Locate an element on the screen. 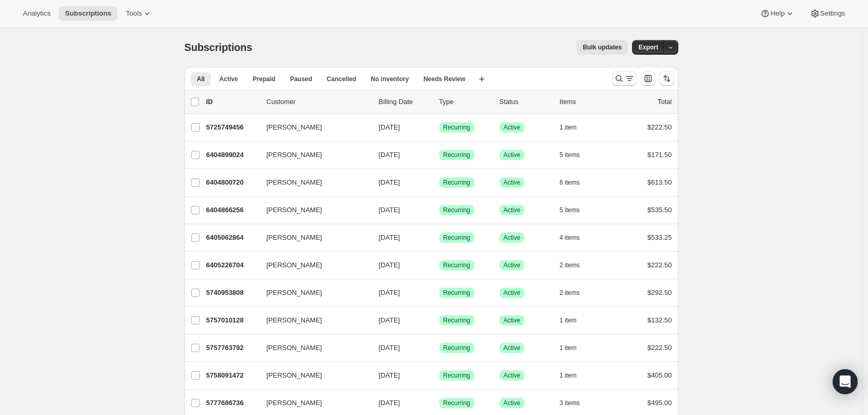 This screenshot has width=868, height=415. span: 2 items is located at coordinates (570, 292).